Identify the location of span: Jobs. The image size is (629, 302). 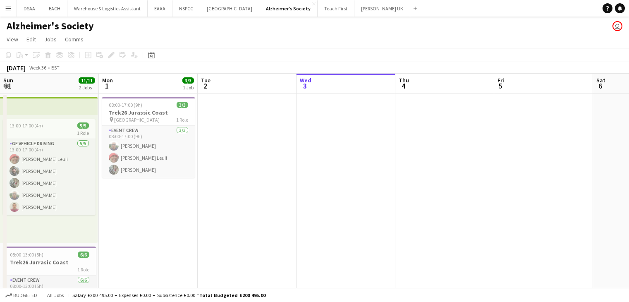
(50, 39).